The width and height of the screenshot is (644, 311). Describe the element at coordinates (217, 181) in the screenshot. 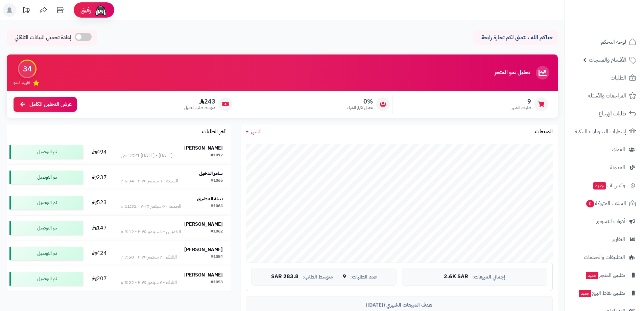

I see `div: #1065` at that location.